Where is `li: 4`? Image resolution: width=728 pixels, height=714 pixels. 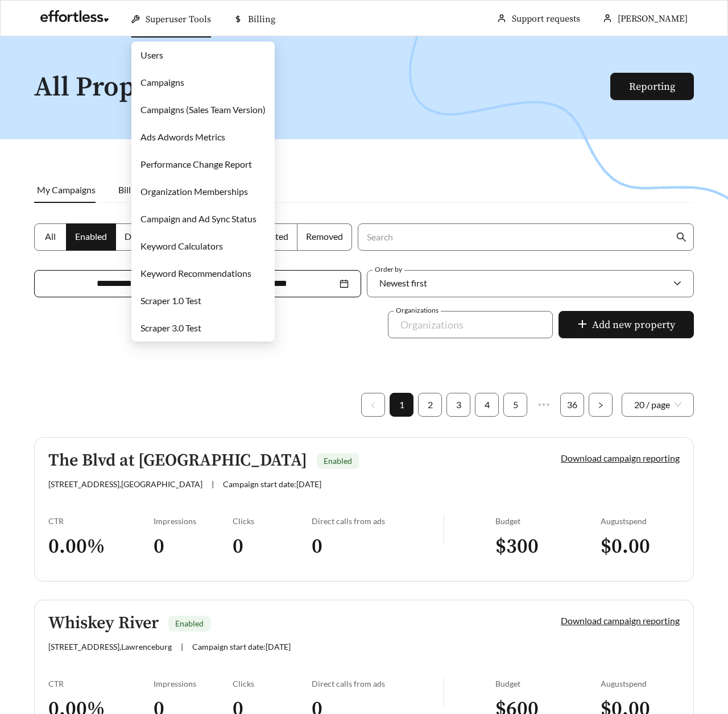 li: 4 is located at coordinates (487, 405).